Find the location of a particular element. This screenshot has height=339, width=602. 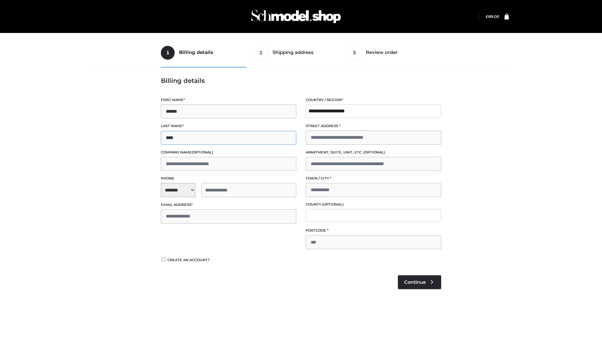

img: Schmodel Admin 964 is located at coordinates (296, 16).